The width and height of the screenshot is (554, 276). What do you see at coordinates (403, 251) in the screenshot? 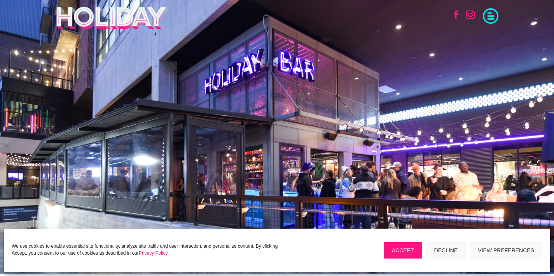
I see `button: Accept` at bounding box center [403, 251].